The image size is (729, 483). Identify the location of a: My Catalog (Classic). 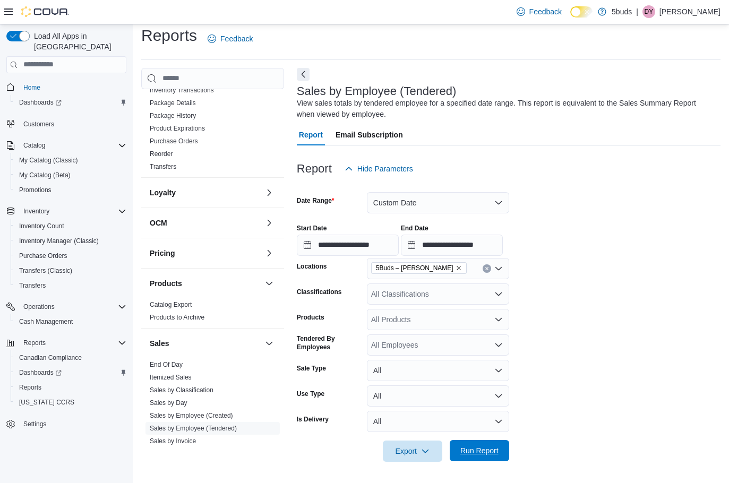
(48, 160).